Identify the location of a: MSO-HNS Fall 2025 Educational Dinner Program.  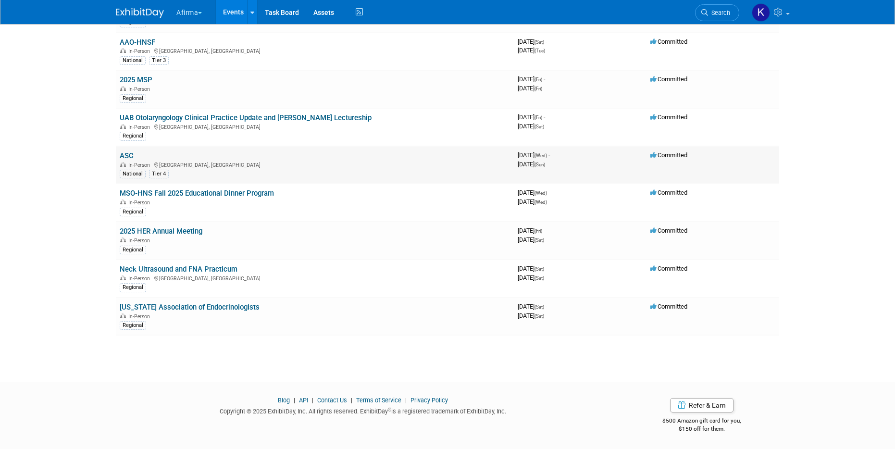
(197, 193).